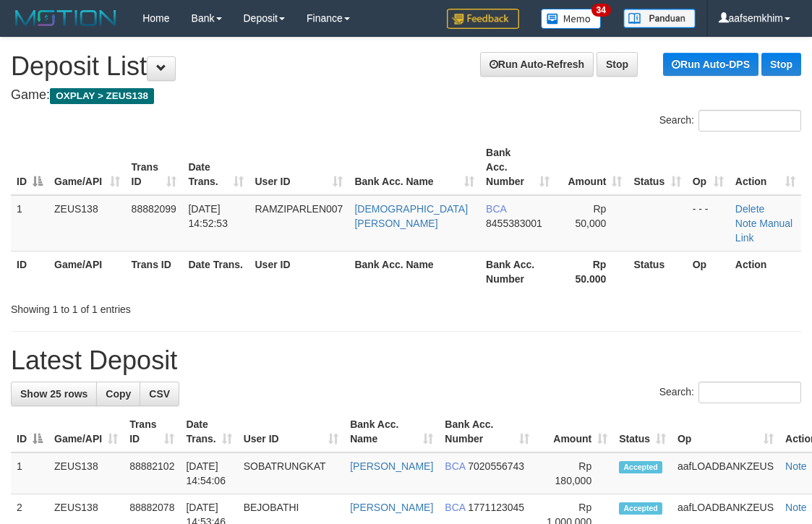  Describe the element at coordinates (750, 209) in the screenshot. I see `a: Delete` at that location.